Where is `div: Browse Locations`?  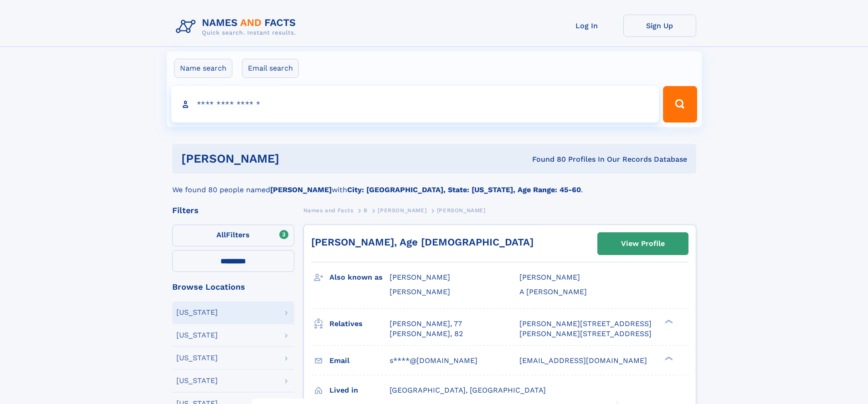
div: Browse Locations is located at coordinates (233, 287).